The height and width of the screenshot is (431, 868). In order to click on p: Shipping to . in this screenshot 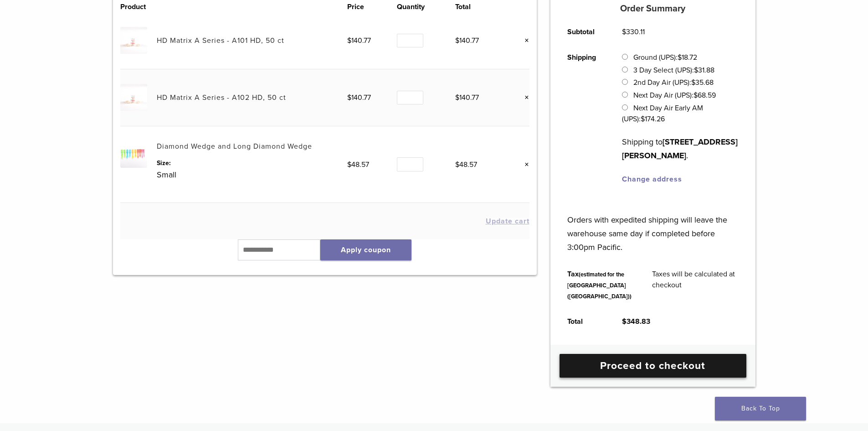, I will do `click(680, 148)`.